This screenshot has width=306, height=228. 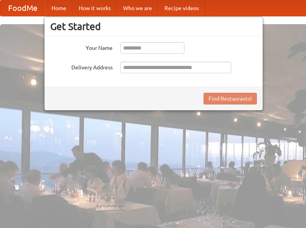 I want to click on a: Home, so click(x=59, y=8).